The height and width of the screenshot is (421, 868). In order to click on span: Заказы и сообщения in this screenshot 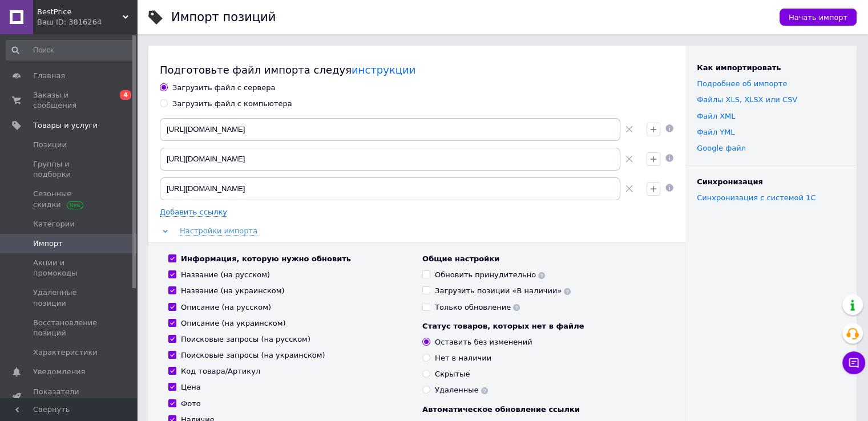, I will do `click(69, 101)`.